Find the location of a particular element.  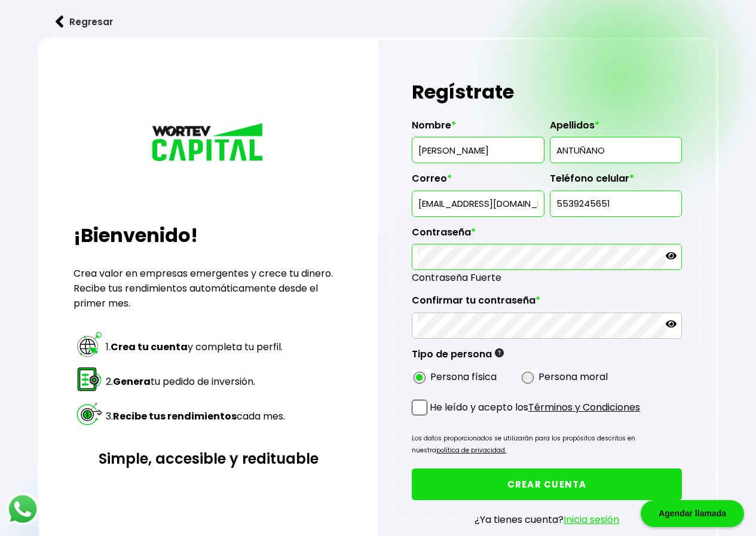

label: Teléfono celular is located at coordinates (615, 182).